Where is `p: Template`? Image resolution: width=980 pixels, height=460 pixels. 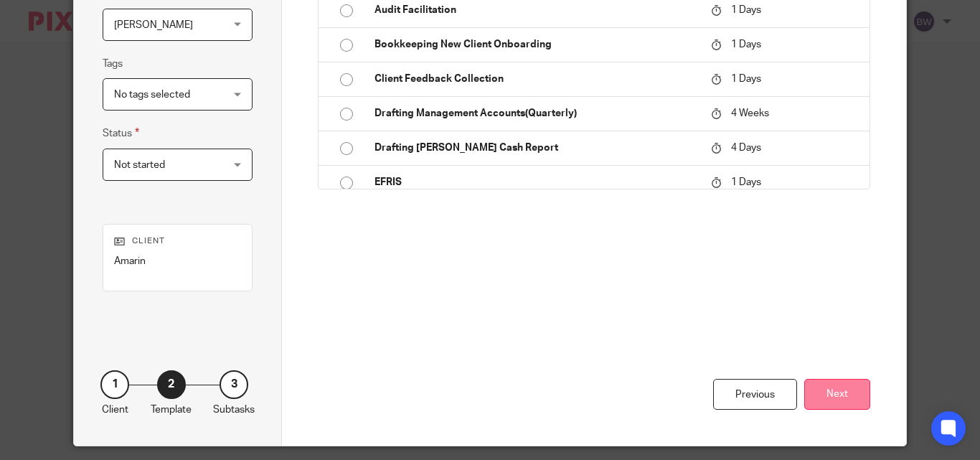
p: Template is located at coordinates (171, 410).